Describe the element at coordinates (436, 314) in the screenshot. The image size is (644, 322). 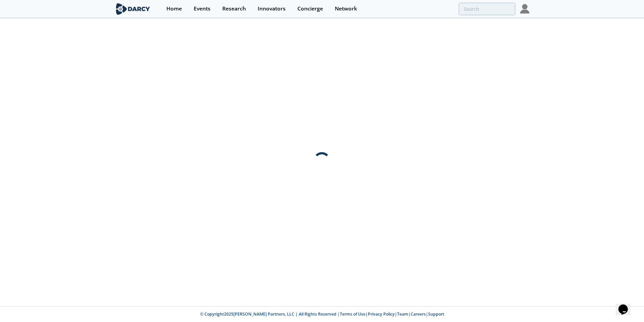
I see `a: Support` at that location.